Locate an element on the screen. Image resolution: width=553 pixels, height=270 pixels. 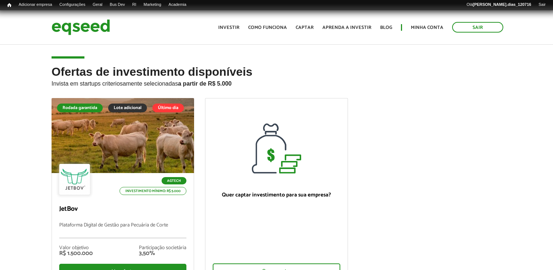
a: Início is located at coordinates (9, 5).